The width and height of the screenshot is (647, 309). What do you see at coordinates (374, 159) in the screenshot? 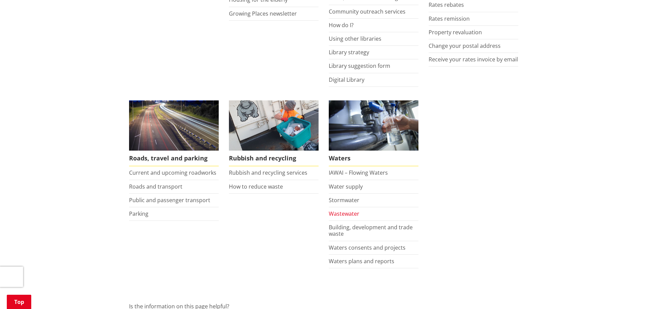
I see `span: Waters` at bounding box center [374, 159].